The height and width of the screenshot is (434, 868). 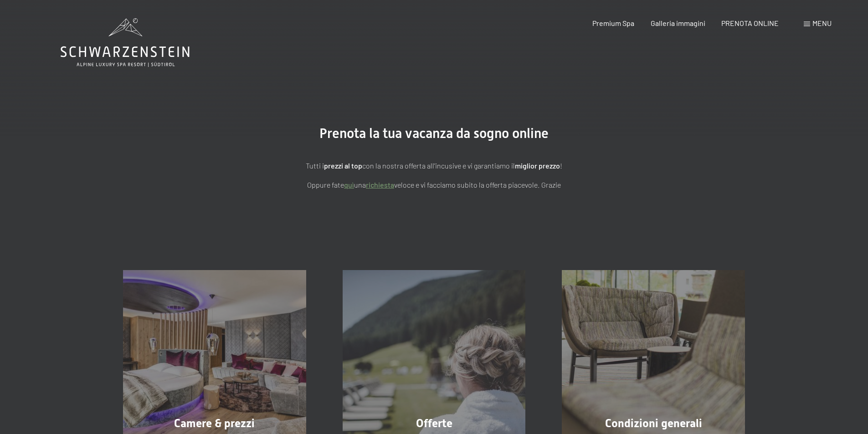 What do you see at coordinates (434, 165) in the screenshot?
I see `p: Tutti i con la nostra offerta all'incusive e vi garantiamo il !` at bounding box center [434, 165].